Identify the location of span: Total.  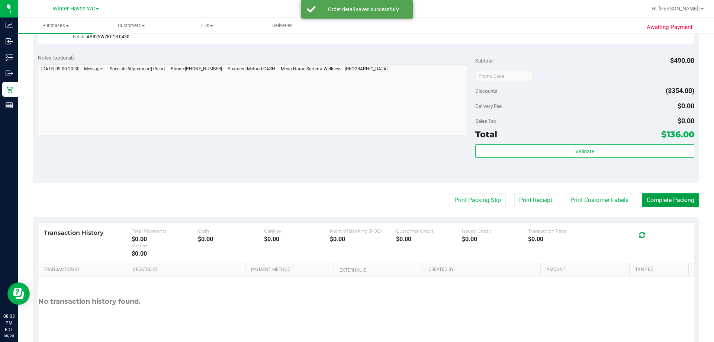
(486, 134).